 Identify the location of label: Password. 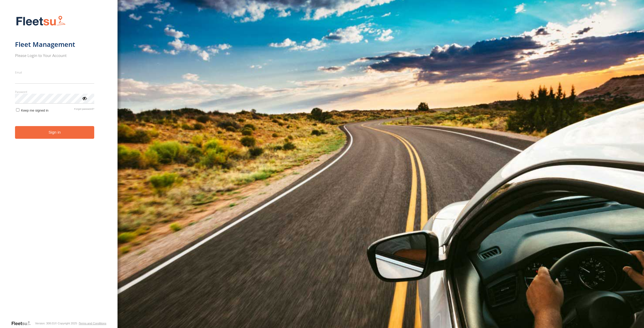
(55, 91).